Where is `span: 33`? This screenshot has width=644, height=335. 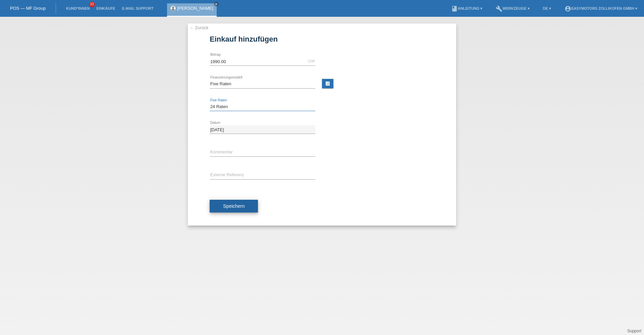 span: 33 is located at coordinates (92, 4).